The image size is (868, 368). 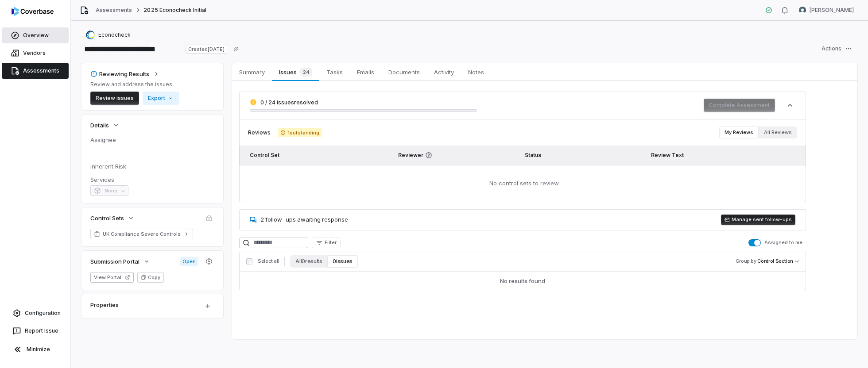 I want to click on button: My Reviews, so click(x=739, y=132).